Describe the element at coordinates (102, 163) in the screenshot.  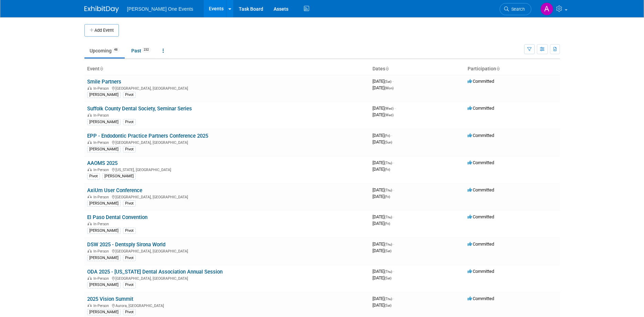
I see `a: AAOMS 2025` at that location.